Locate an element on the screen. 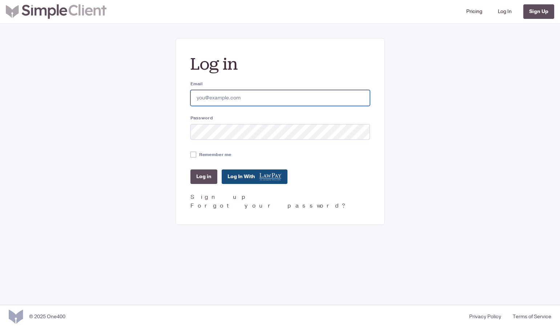 This screenshot has height=328, width=560. label: Remember me is located at coordinates (215, 155).